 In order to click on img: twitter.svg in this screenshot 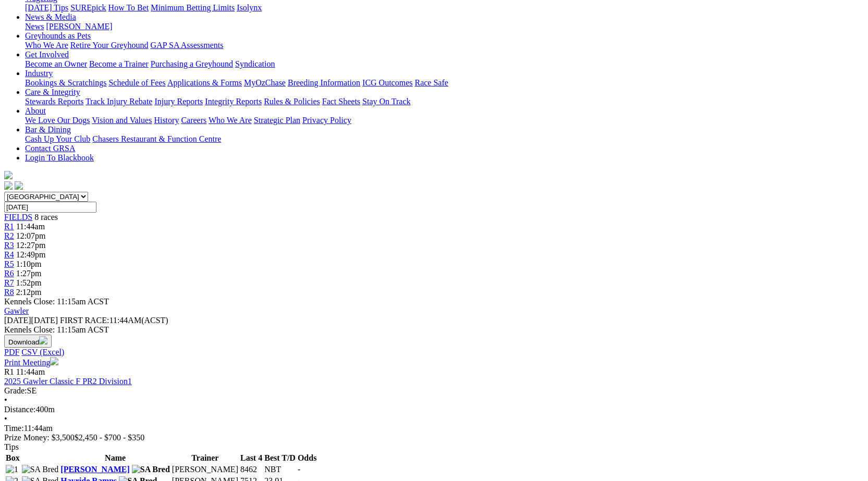, I will do `click(19, 186)`.